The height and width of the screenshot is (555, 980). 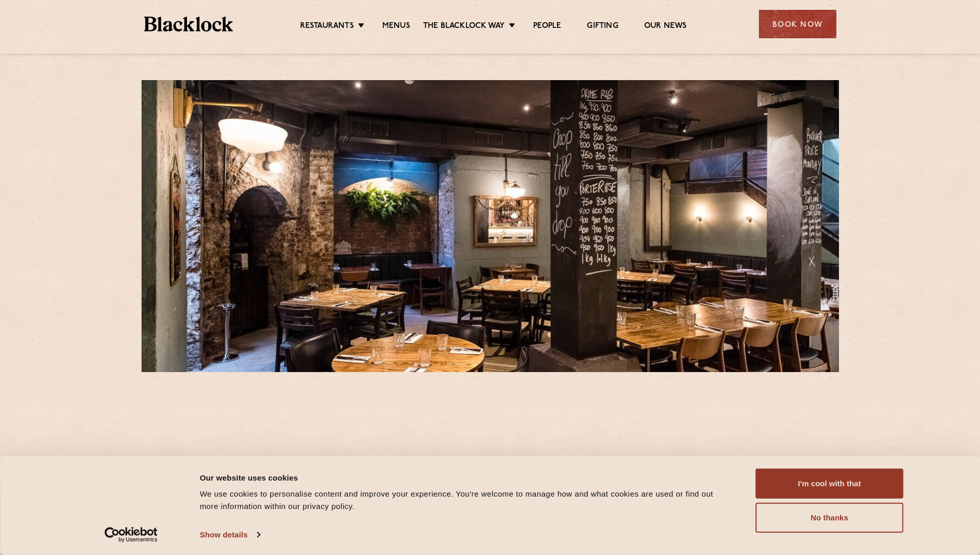 What do you see at coordinates (830, 517) in the screenshot?
I see `button: No thanks` at bounding box center [830, 517].